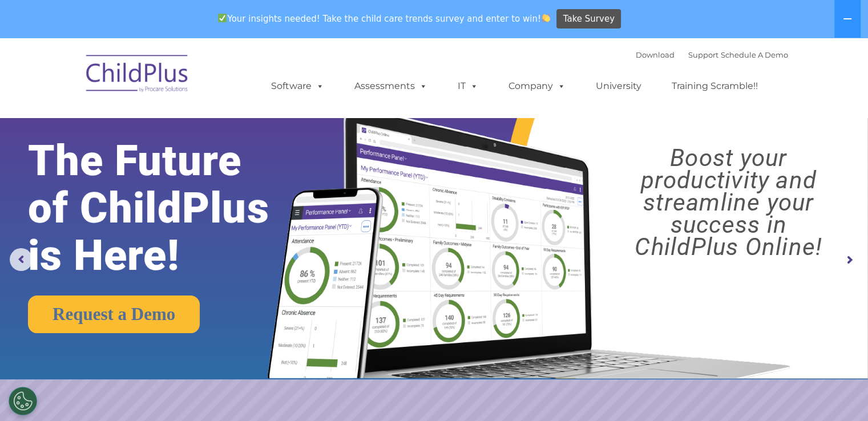 The height and width of the screenshot is (421, 868). What do you see at coordinates (468, 86) in the screenshot?
I see `a: IT` at bounding box center [468, 86].